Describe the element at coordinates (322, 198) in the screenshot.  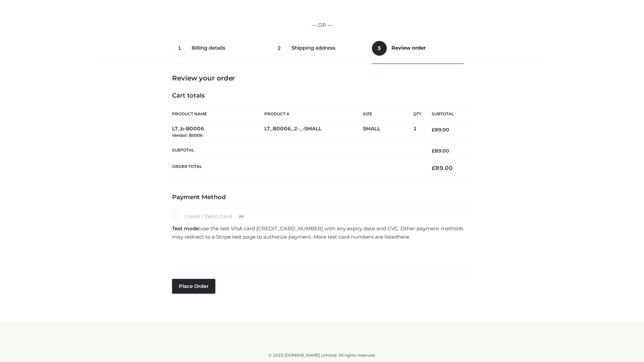
I see `h4: Payment Method` at that location.